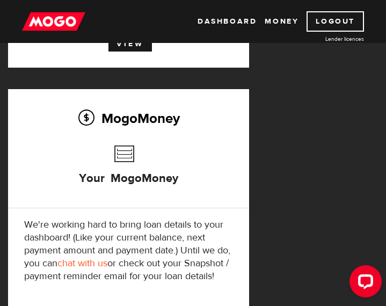  Describe the element at coordinates (128, 251) in the screenshot. I see `p: We're working hard to bring loan details to your dashboard! (Like your current balance, next paym...` at that location.